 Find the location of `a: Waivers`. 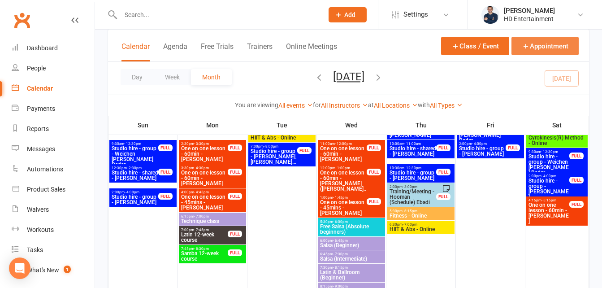

a: Waivers is located at coordinates (53, 209).